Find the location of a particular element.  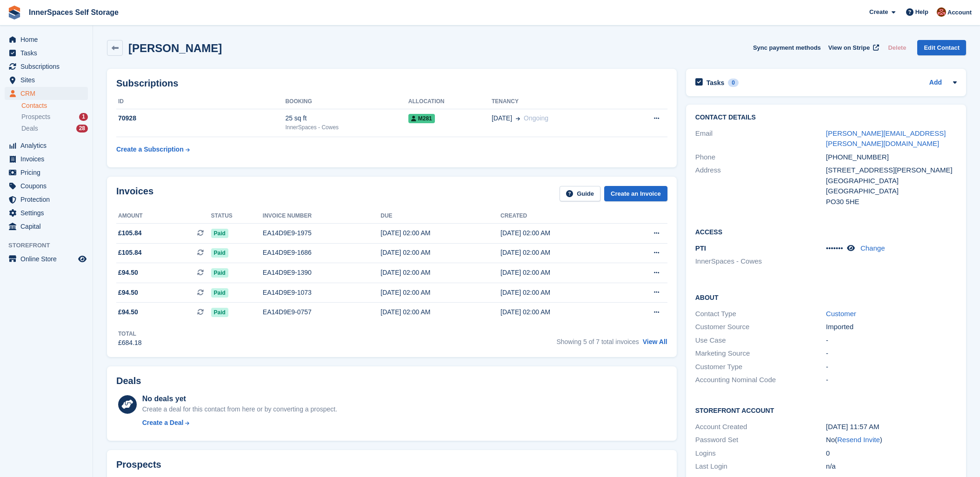

a: Create a Subscription is located at coordinates (153, 149).